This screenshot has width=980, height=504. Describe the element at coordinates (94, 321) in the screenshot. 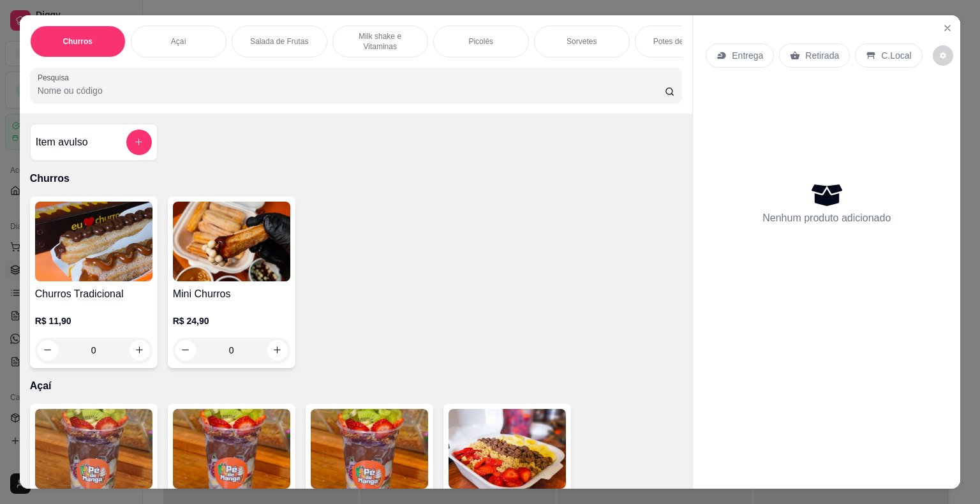

I see `p: R$ 11,90` at that location.